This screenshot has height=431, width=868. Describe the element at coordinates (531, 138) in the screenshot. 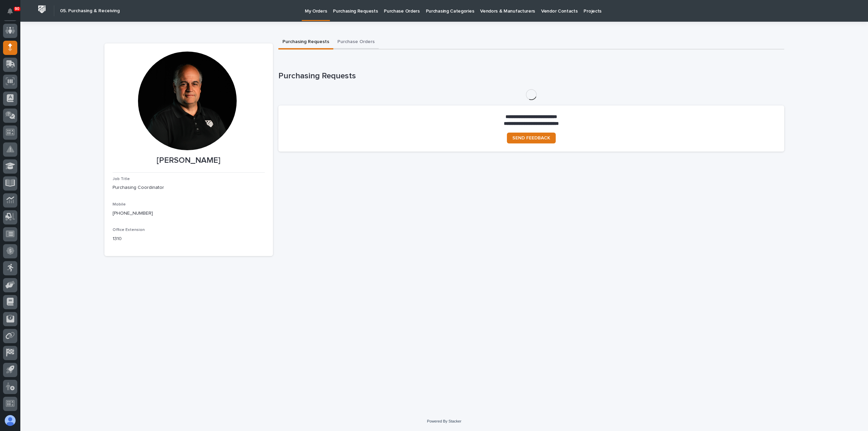

I see `span: SEND FEEDBACK` at that location.